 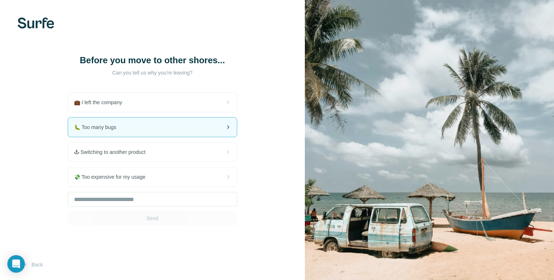 What do you see at coordinates (16, 264) in the screenshot?
I see `div: Open Intercom Messenger` at bounding box center [16, 264].